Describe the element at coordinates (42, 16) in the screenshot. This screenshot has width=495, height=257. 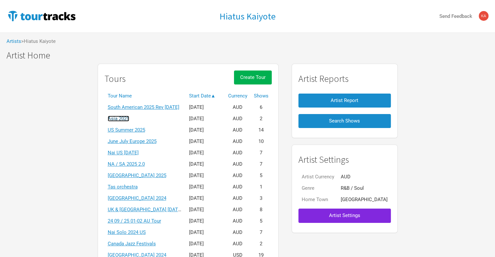
I see `img: TourTracks` at that location.